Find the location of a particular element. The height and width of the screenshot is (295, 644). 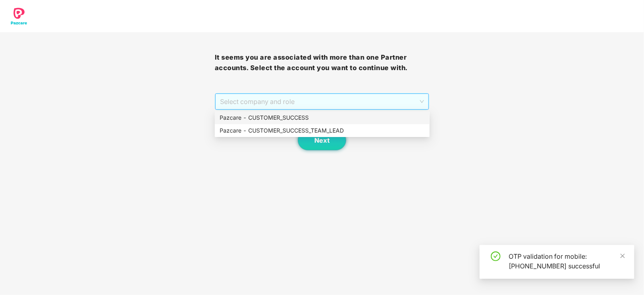

div: Pazcare - CUSTOMER_SUCCESS_TEAM_LEAD is located at coordinates (322, 131).